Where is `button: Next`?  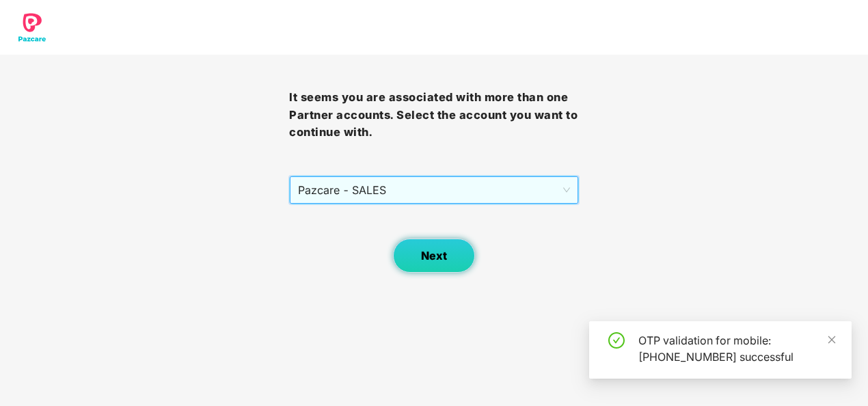
button: Next is located at coordinates (434, 255).